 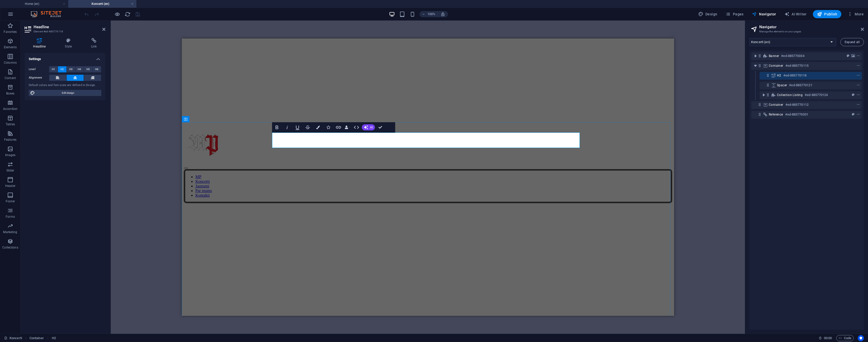 What do you see at coordinates (71, 69) in the screenshot?
I see `button: H3` at bounding box center [71, 69].